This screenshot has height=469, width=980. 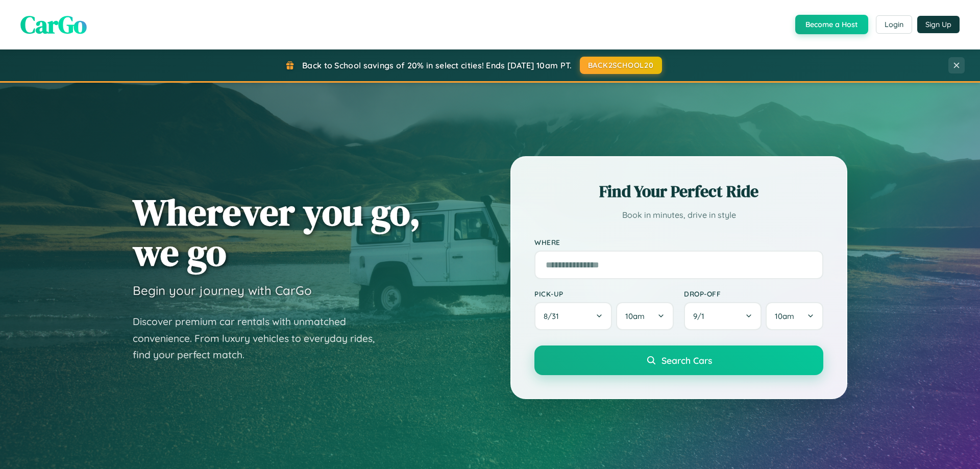 What do you see at coordinates (573, 315) in the screenshot?
I see `button: 8/31` at bounding box center [573, 315].